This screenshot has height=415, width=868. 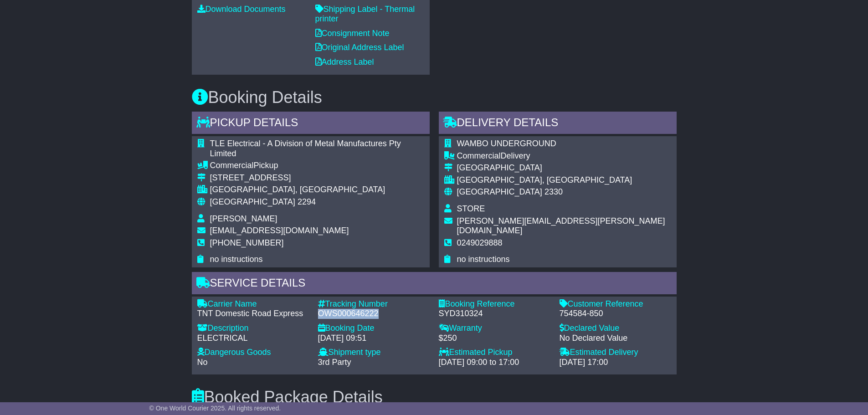 I want to click on h3: Booking Details, so click(x=434, y=97).